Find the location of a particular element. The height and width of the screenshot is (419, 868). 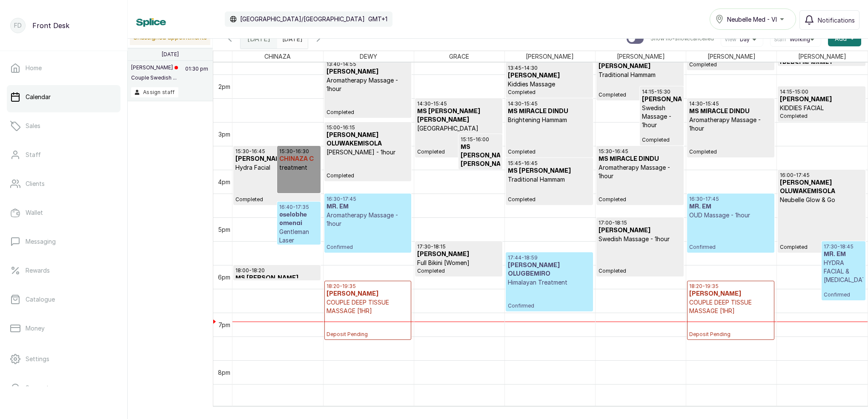

a: Settings is located at coordinates (63, 359).